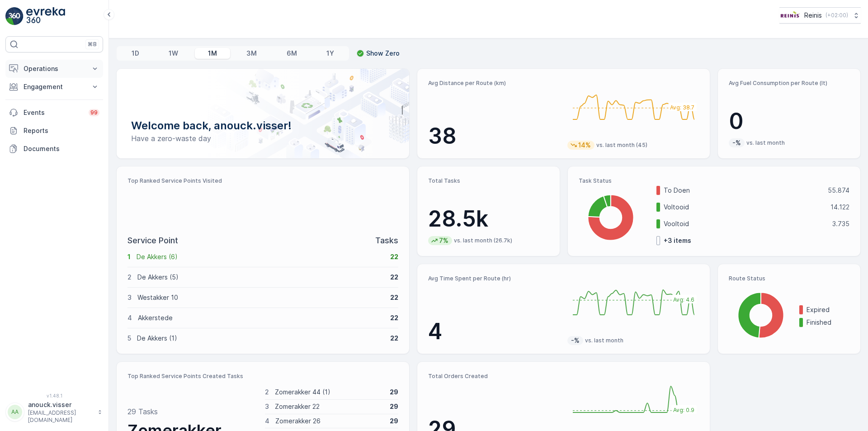  Describe the element at coordinates (827, 322) in the screenshot. I see `p: Finished` at that location.